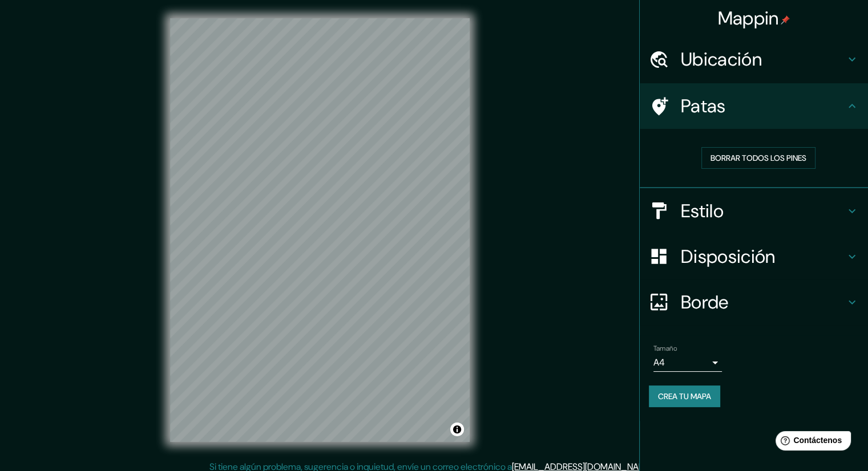 This screenshot has height=471, width=868. I want to click on div: Patas, so click(754, 106).